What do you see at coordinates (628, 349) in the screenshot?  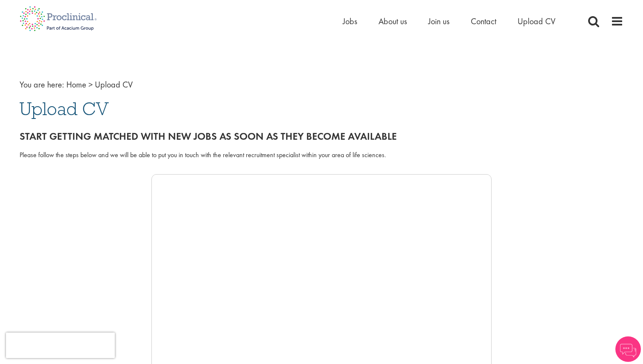 I see `img: Chatbot` at bounding box center [628, 349].